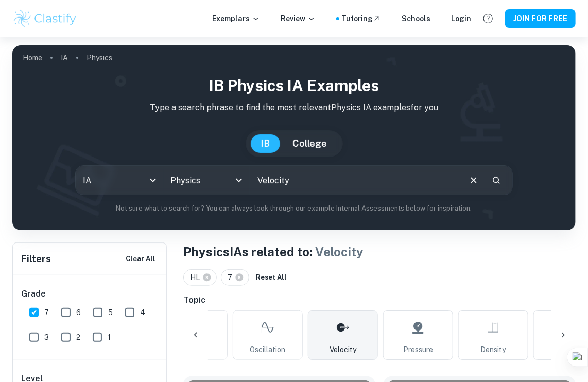 The image size is (588, 382). What do you see at coordinates (33, 58) in the screenshot?
I see `a: Home` at bounding box center [33, 58].